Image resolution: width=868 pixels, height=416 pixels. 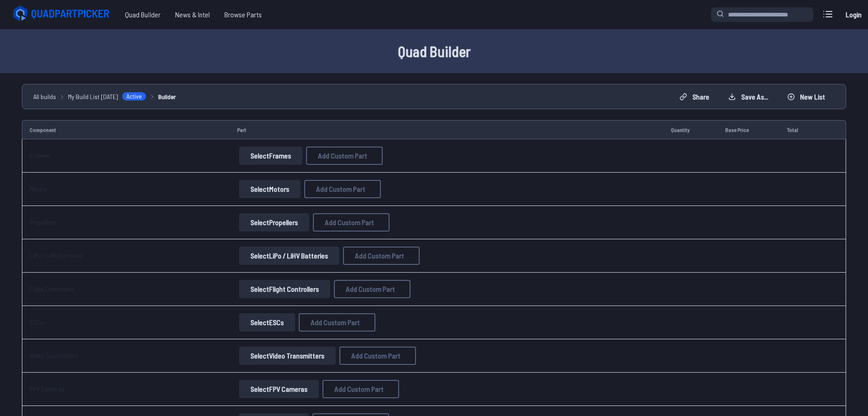 What do you see at coordinates (44, 96) in the screenshot?
I see `a: All builds` at bounding box center [44, 96].